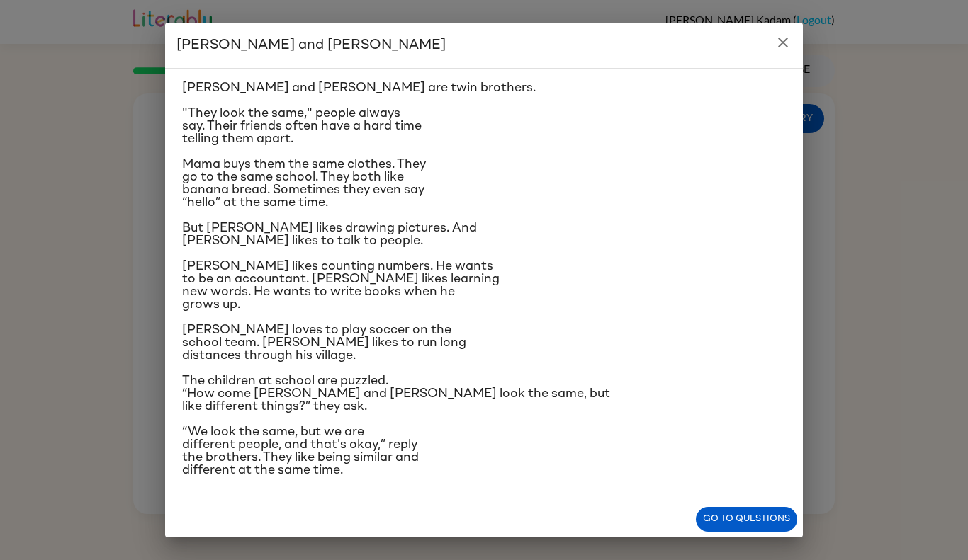  What do you see at coordinates (782, 43) in the screenshot?
I see `button: close` at bounding box center [782, 43].